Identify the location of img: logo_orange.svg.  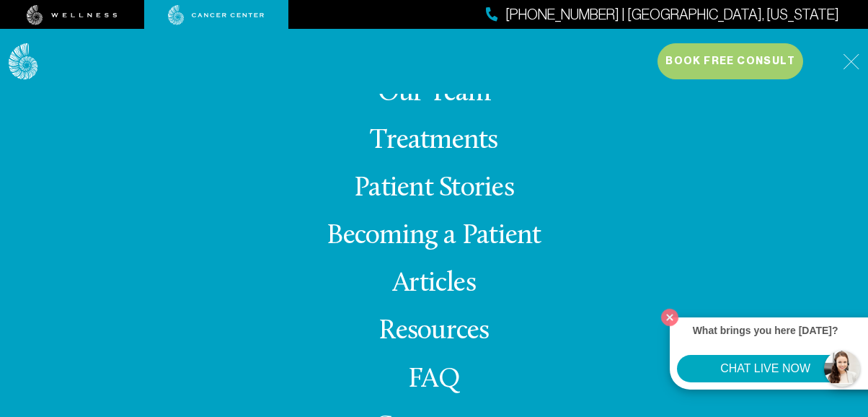
(29, 29).